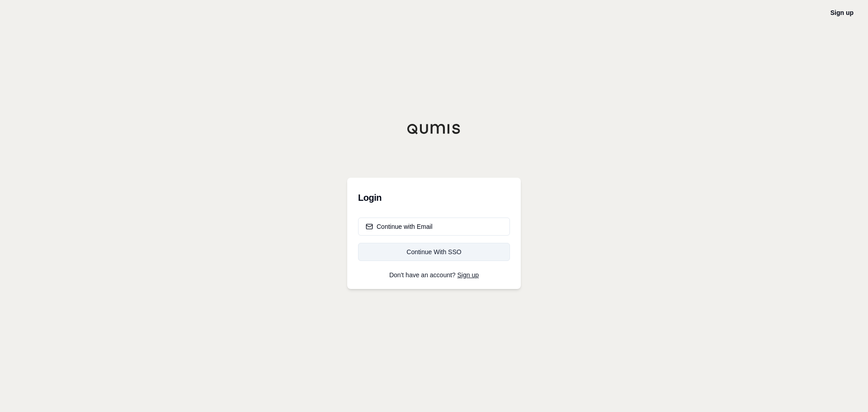 The image size is (868, 412). Describe the element at coordinates (434, 226) in the screenshot. I see `button: Continue with Email` at that location.